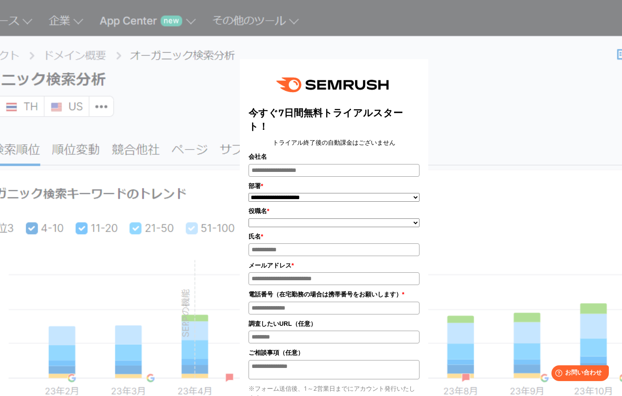 The height and width of the screenshot is (396, 622). I want to click on span: お問い合わせ, so click(39, 11).